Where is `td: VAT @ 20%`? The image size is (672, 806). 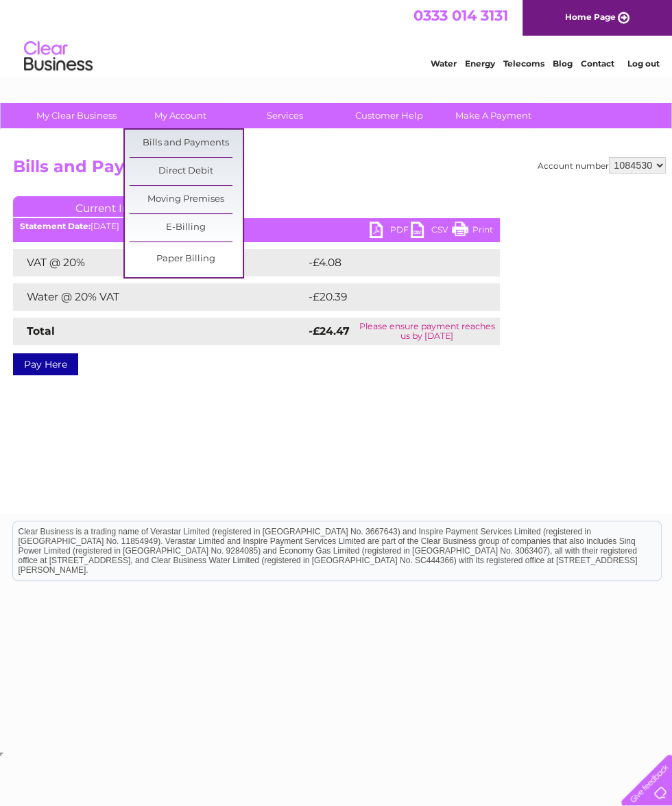 td: VAT @ 20% is located at coordinates (159, 263).